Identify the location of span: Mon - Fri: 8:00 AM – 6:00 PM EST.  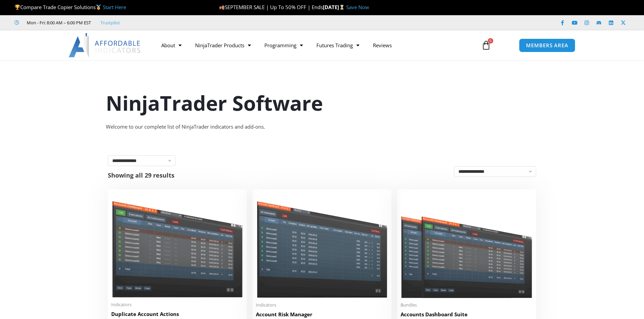
(58, 23).